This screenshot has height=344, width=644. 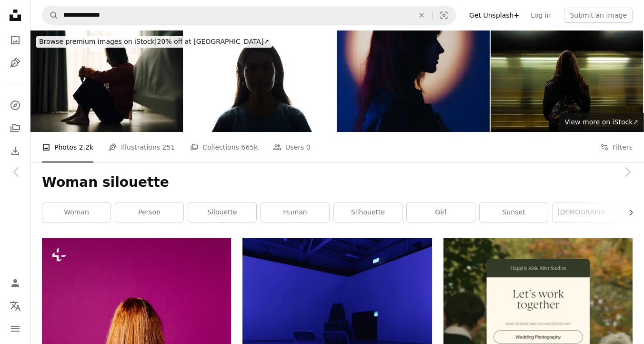 I want to click on a: Collections, so click(x=15, y=128).